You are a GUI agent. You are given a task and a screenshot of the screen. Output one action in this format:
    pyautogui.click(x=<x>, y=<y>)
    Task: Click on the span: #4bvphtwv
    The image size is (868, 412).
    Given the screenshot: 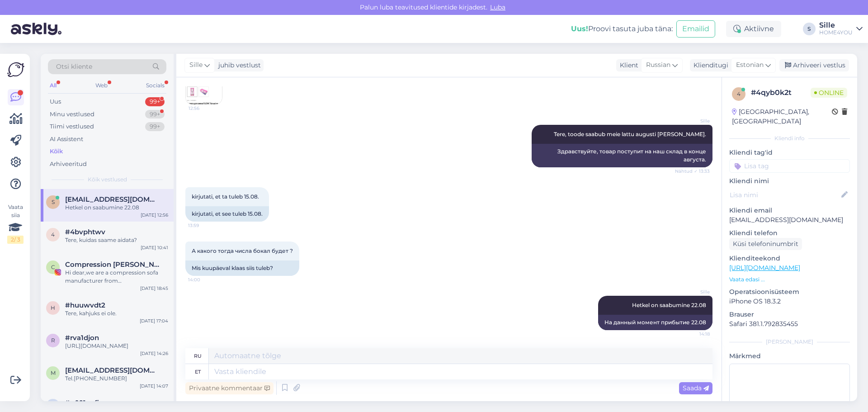 What is the action you would take?
    pyautogui.click(x=85, y=232)
    